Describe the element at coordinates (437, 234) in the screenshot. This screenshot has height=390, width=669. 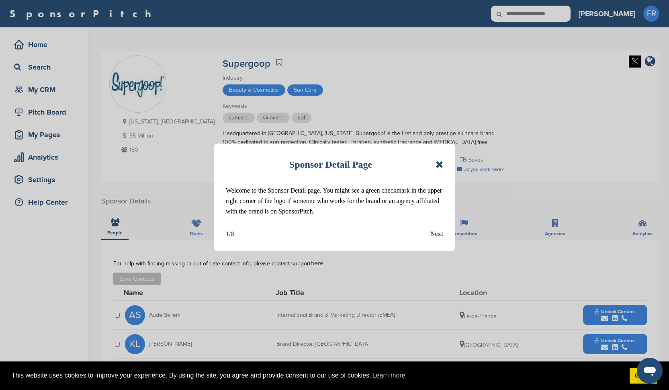
I see `button: Next` at that location.